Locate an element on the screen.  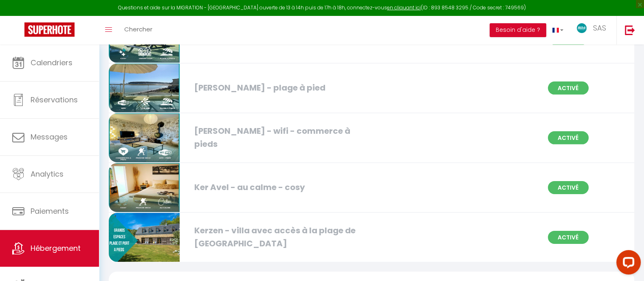
div: Ker Avel - au calme - cosy is located at coordinates (274, 187).